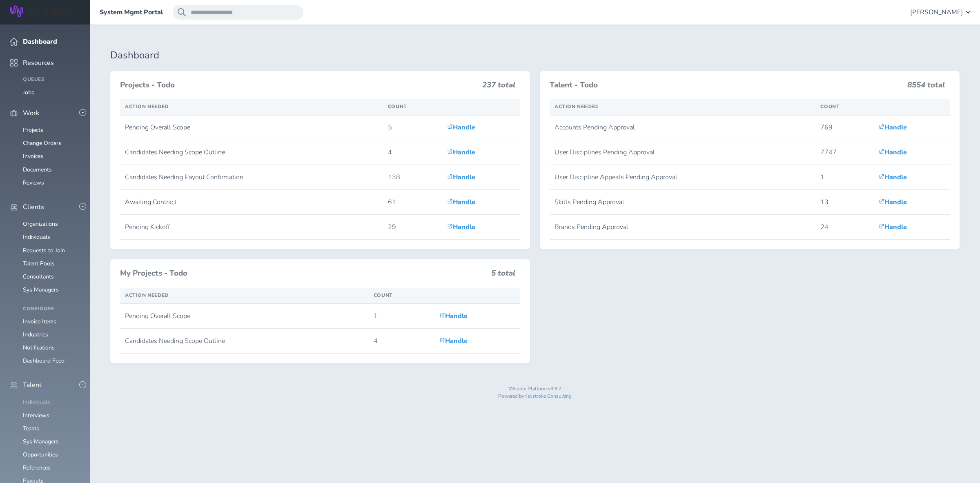 This screenshot has width=980, height=483. I want to click on td: User Disciplines Pending Approval, so click(683, 152).